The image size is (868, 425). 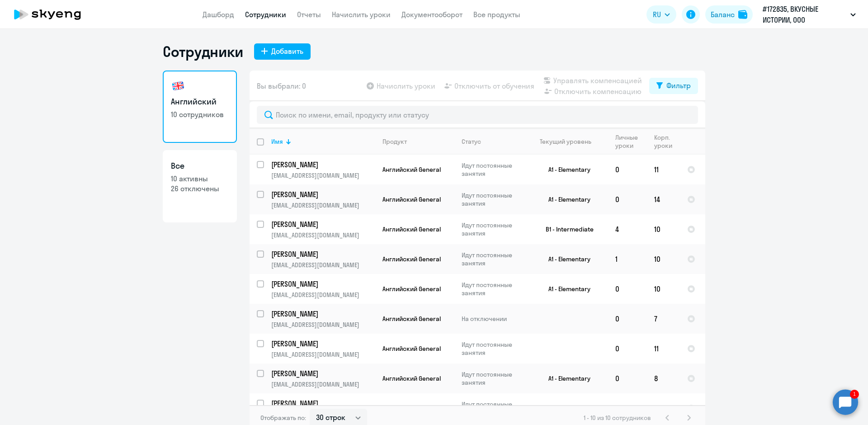 What do you see at coordinates (309, 14) in the screenshot?
I see `a: Отчеты` at bounding box center [309, 14].